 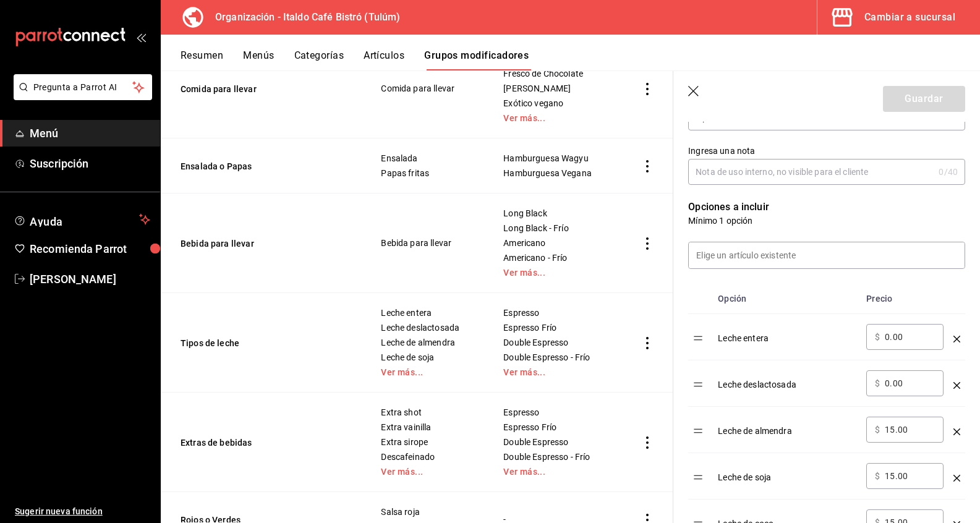 I want to click on span: Suscripción, so click(x=89, y=163).